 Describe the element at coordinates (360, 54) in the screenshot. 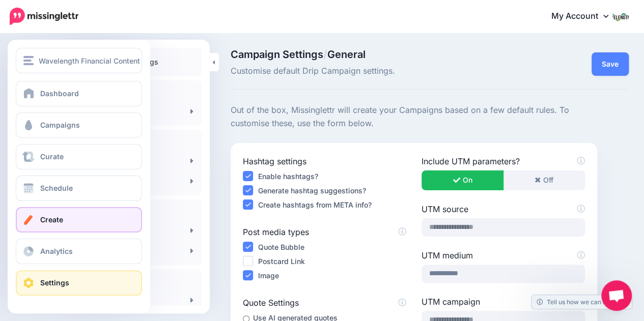

I see `span: Campaign Settings General` at that location.